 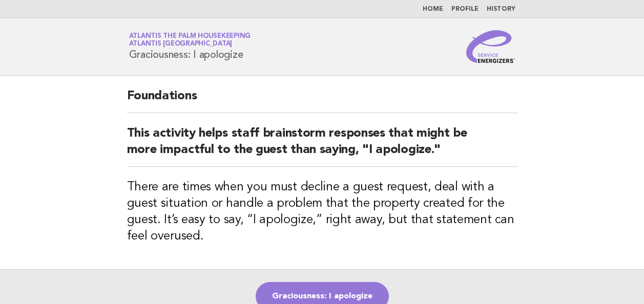 What do you see at coordinates (433, 9) in the screenshot?
I see `a: Home` at bounding box center [433, 9].